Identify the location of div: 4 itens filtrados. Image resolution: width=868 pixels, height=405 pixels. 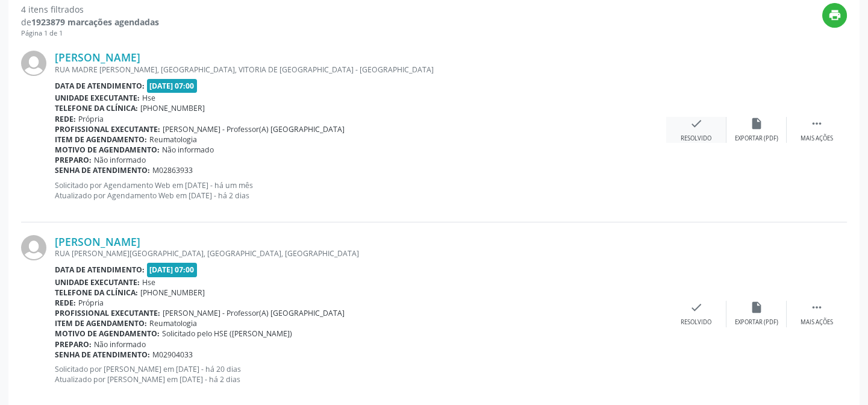
(90, 9).